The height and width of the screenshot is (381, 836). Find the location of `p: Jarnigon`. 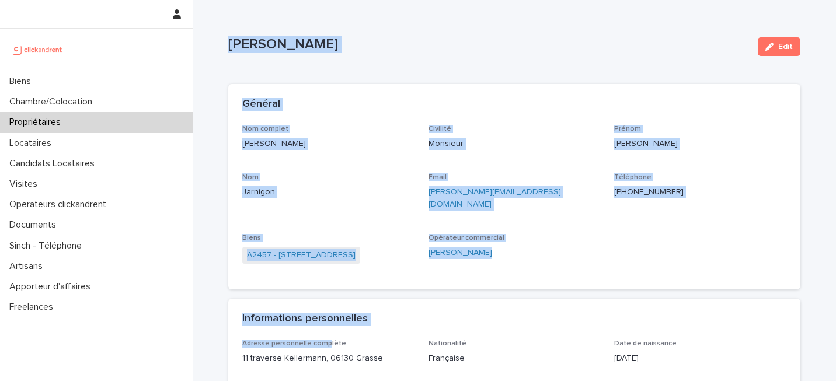

p: Jarnigon is located at coordinates (328, 192).